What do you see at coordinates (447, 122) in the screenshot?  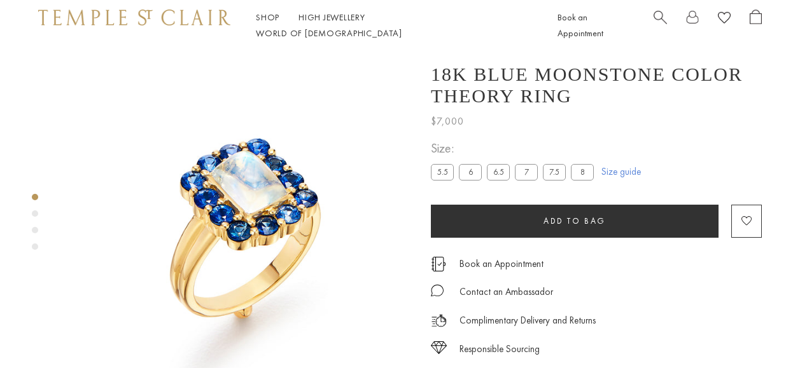 I see `span: $7,000` at bounding box center [447, 122].